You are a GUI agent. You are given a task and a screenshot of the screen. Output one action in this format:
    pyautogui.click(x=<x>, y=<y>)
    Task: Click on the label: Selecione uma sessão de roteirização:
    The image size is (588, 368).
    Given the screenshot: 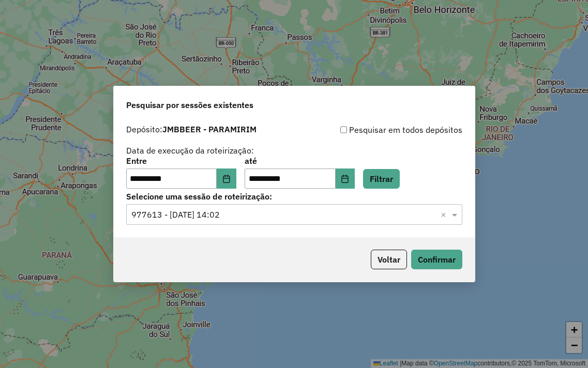 What is the action you would take?
    pyautogui.click(x=294, y=196)
    